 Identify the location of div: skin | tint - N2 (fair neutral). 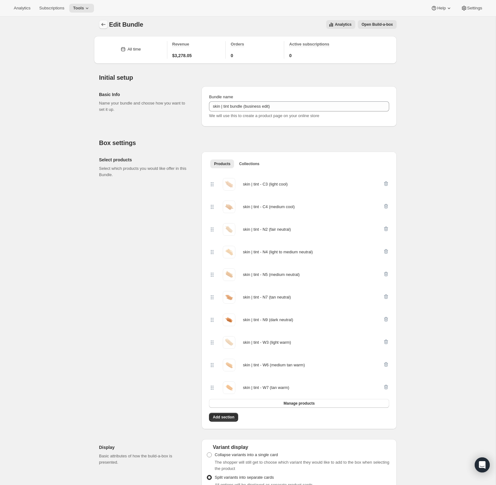
(267, 229).